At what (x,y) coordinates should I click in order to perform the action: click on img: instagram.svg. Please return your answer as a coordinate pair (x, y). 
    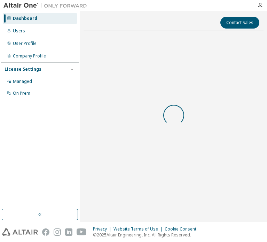
    Looking at the image, I should click on (57, 232).